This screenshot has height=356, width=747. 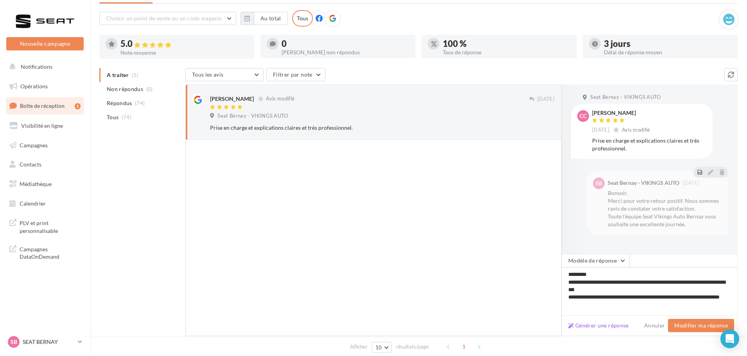 I want to click on span: PLV et print personnalisable, so click(x=50, y=226).